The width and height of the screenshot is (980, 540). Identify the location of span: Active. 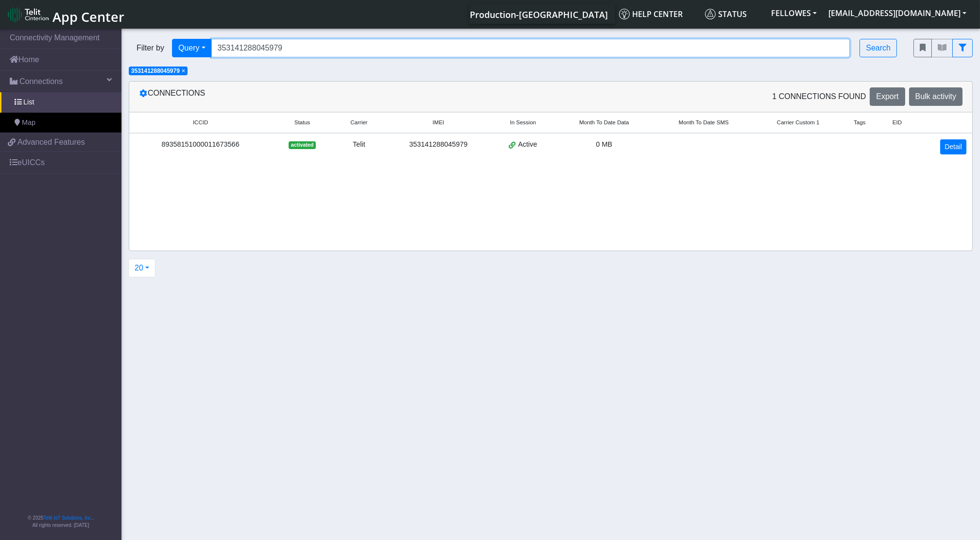
(528, 145).